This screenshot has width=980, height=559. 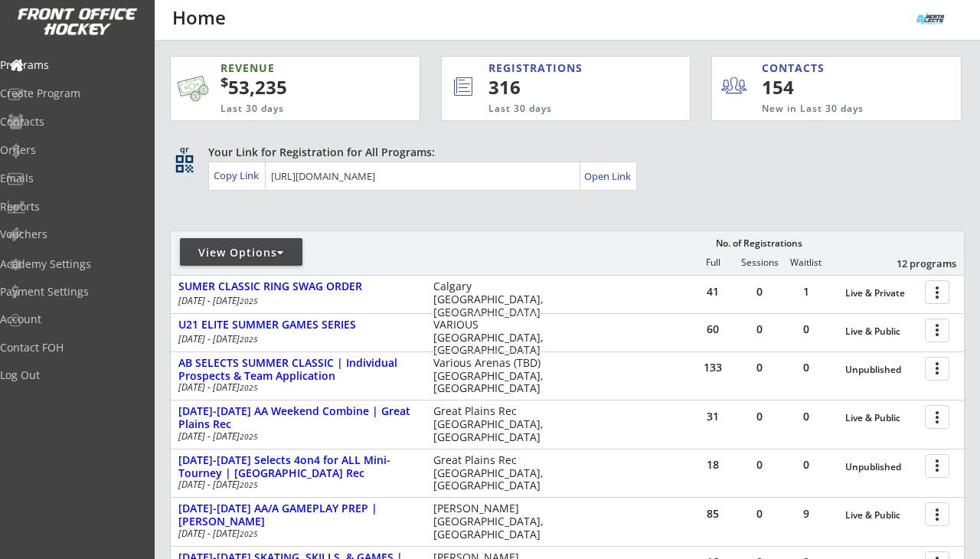 I want to click on div: 41, so click(x=713, y=292).